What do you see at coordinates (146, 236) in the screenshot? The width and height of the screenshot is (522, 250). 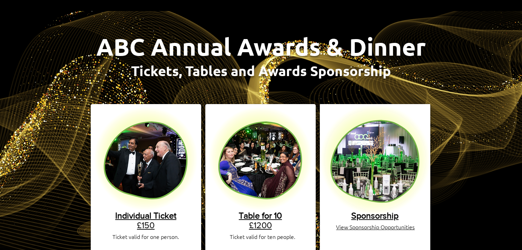 I see `span: Ticket valid for one person.` at bounding box center [146, 236].